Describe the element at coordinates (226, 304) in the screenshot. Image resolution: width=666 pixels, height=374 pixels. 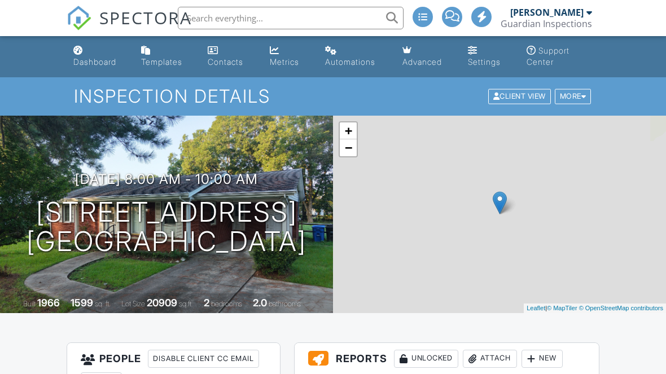
I see `span: bedrooms` at that location.